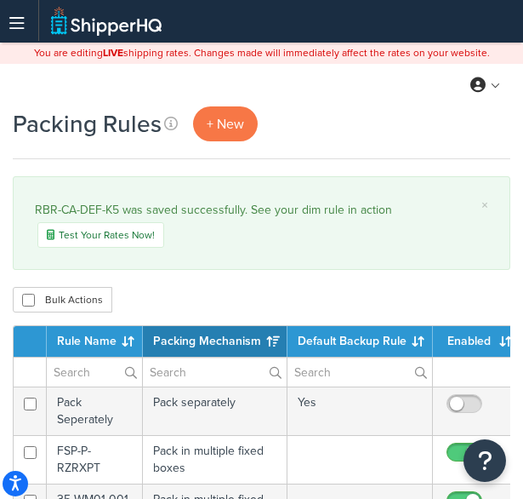  Describe the element at coordinates (226, 123) in the screenshot. I see `span: + New` at that location.